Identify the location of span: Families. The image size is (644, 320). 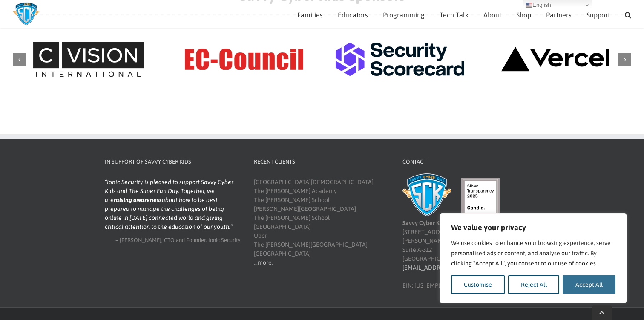
(310, 15).